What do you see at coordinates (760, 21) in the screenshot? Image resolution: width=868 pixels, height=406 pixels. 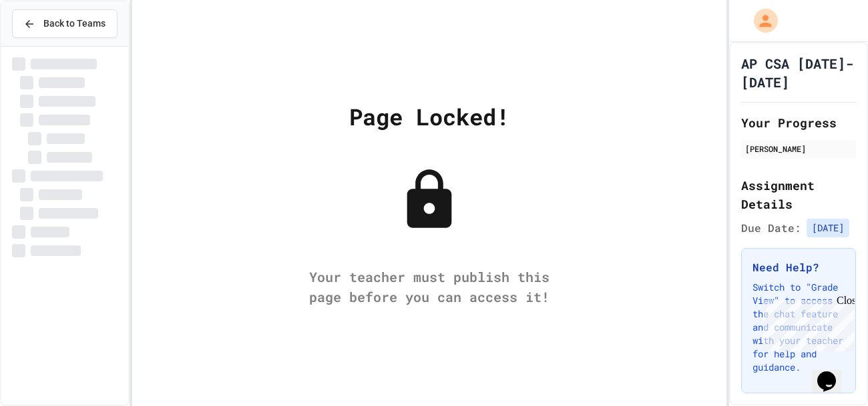 I see `div: My Account` at bounding box center [760, 21].